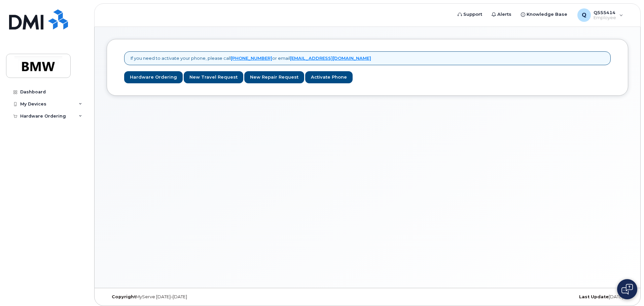  I want to click on a: New Travel Request, so click(213, 78).